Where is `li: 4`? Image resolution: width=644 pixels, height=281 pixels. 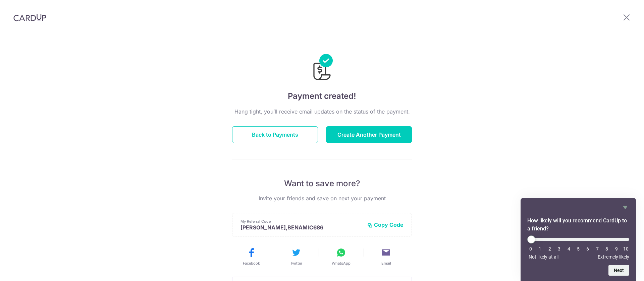 li: 4 is located at coordinates (569, 249).